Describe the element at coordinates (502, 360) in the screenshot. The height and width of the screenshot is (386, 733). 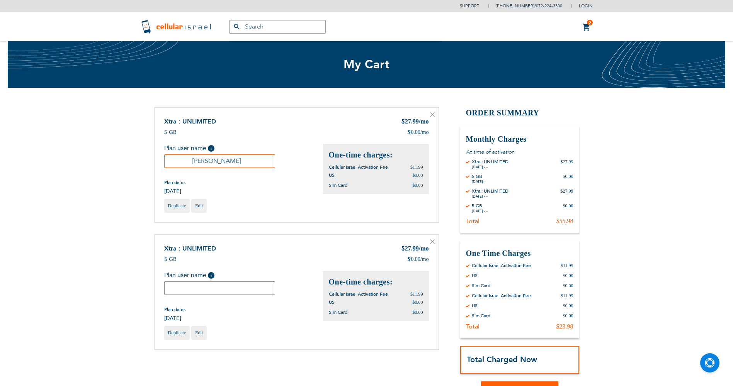
I see `strong: Total Charged Now` at that location.